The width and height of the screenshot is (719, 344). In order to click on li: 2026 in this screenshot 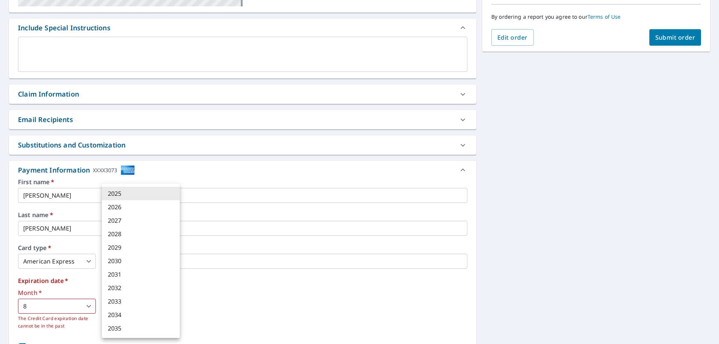, I will do `click(141, 207)`.